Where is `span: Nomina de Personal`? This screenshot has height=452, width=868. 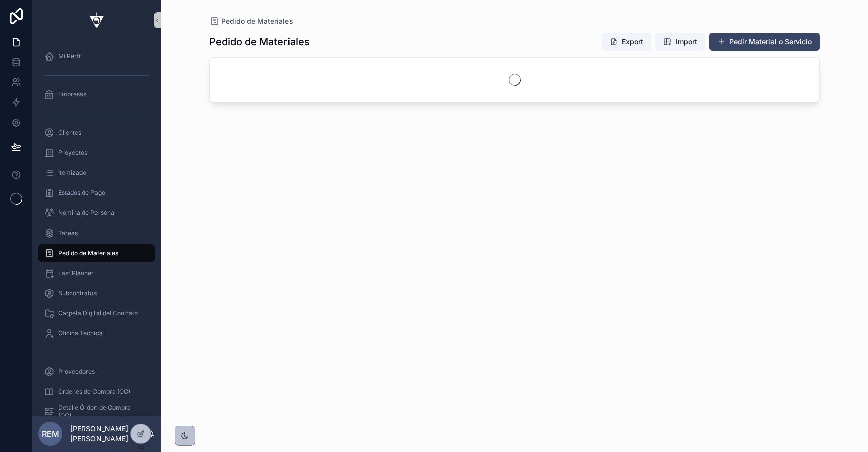
span: Nomina de Personal is located at coordinates (87, 213).